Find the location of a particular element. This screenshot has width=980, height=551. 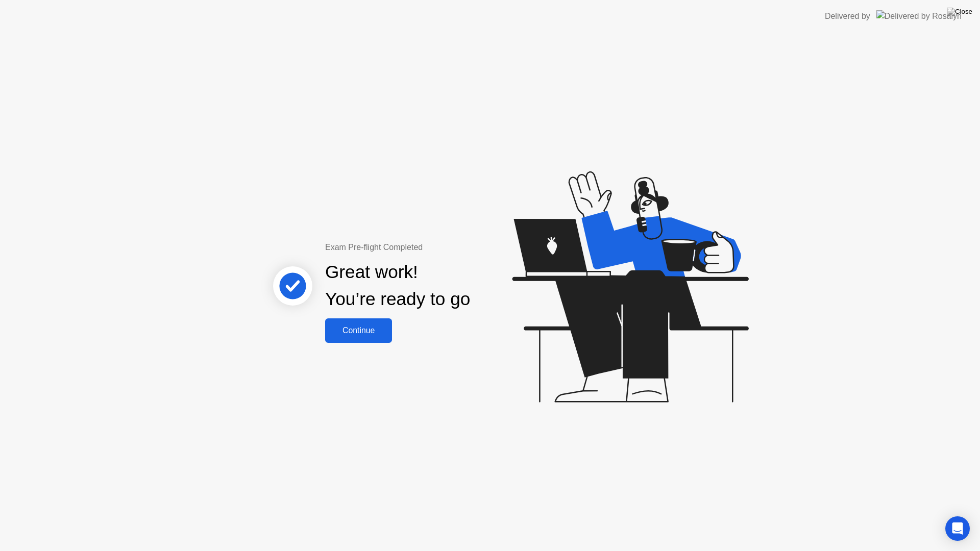

img: Close is located at coordinates (960, 11).